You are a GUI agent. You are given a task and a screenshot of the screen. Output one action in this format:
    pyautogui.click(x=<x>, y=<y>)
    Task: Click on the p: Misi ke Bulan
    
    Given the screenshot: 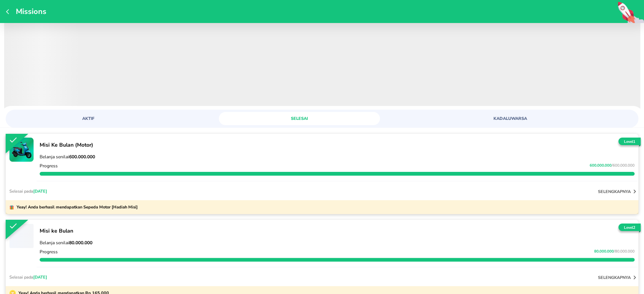 What is the action you would take?
    pyautogui.click(x=337, y=231)
    